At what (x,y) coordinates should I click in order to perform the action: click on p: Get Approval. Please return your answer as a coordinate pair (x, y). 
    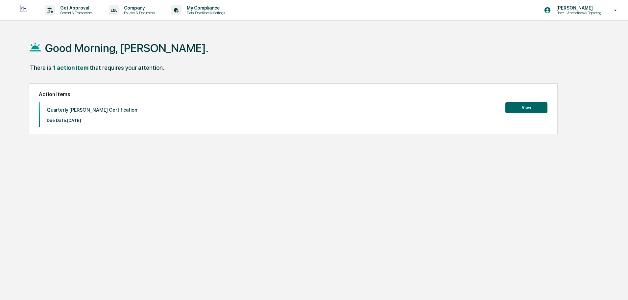
    Looking at the image, I should click on (75, 8).